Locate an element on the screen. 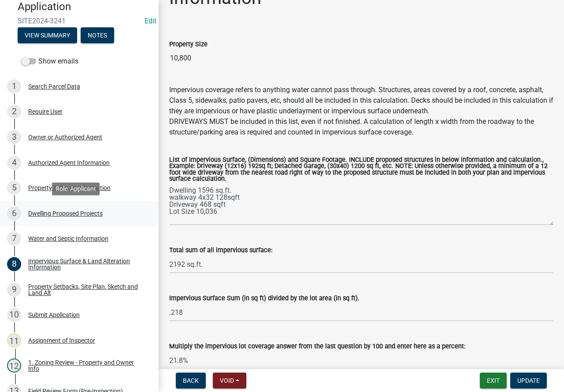  div: Impervious Surface & Land Alteration Information is located at coordinates (87, 264).